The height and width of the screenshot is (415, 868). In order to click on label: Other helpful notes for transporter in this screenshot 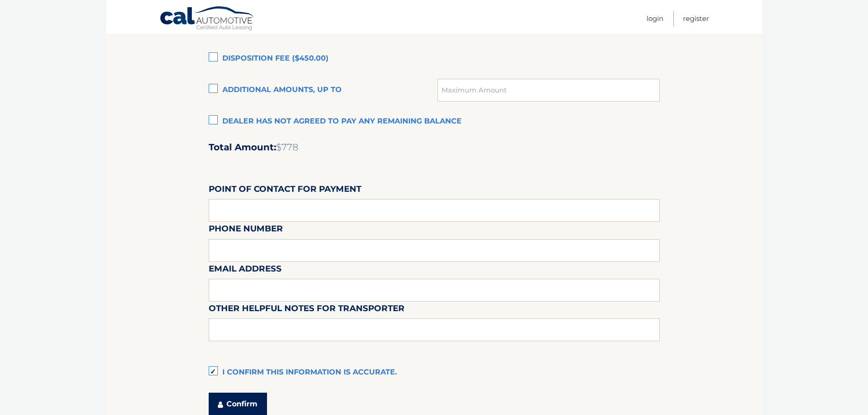, I will do `click(307, 310)`.